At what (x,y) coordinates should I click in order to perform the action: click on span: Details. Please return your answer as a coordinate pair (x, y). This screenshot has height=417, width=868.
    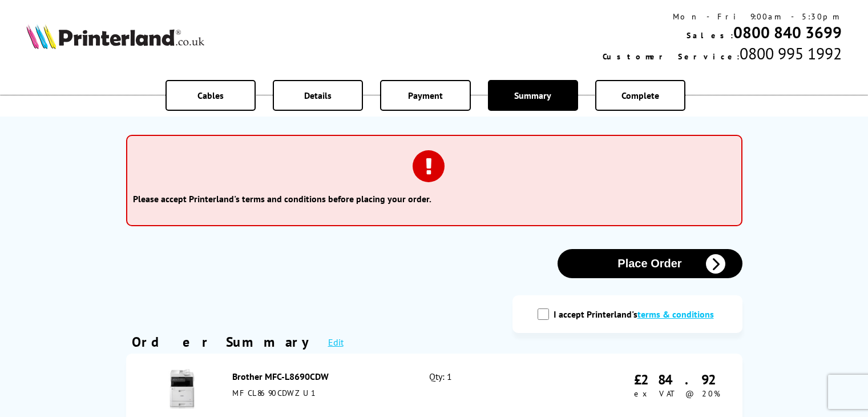
    Looking at the image, I should click on (318, 95).